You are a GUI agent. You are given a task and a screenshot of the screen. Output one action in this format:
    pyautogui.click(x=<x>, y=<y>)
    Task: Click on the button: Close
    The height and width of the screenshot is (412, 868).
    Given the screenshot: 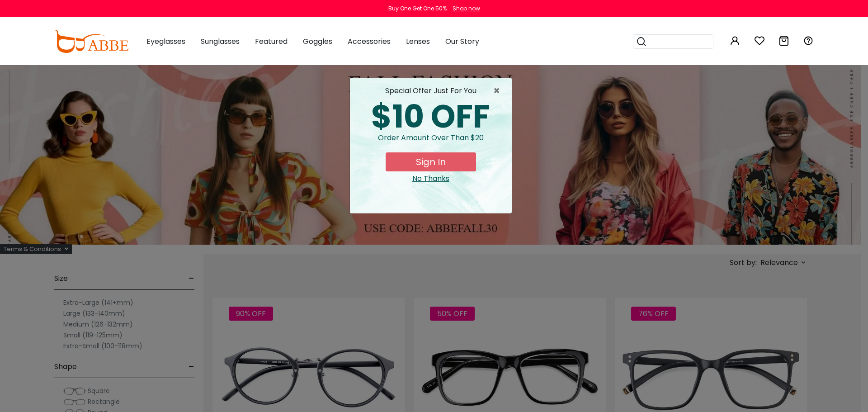 What is the action you would take?
    pyautogui.click(x=499, y=91)
    